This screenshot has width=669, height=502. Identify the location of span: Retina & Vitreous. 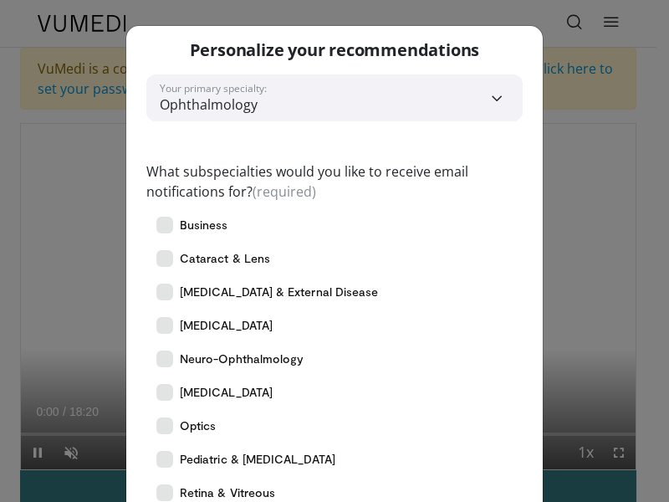
(227, 492).